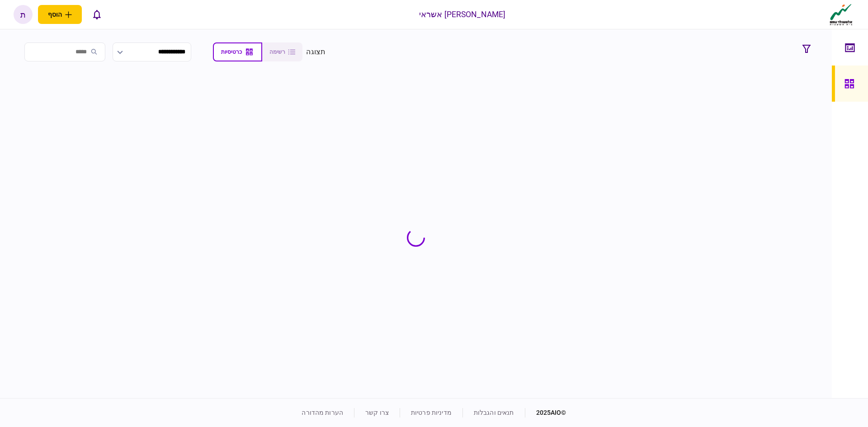 Image resolution: width=868 pixels, height=427 pixels. What do you see at coordinates (316, 52) in the screenshot?
I see `div: תצוגה` at bounding box center [316, 52].